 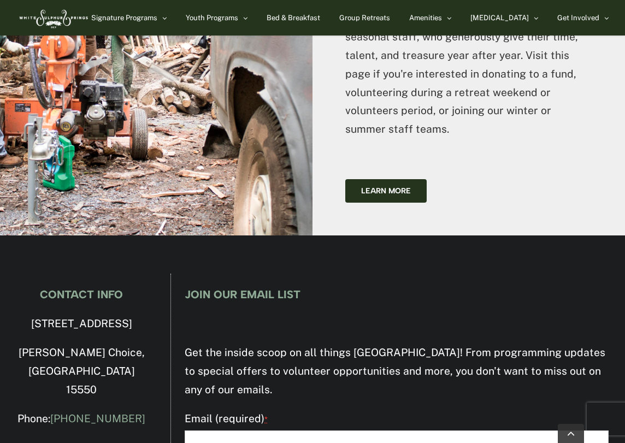 I want to click on span: Amenities, so click(x=426, y=17).